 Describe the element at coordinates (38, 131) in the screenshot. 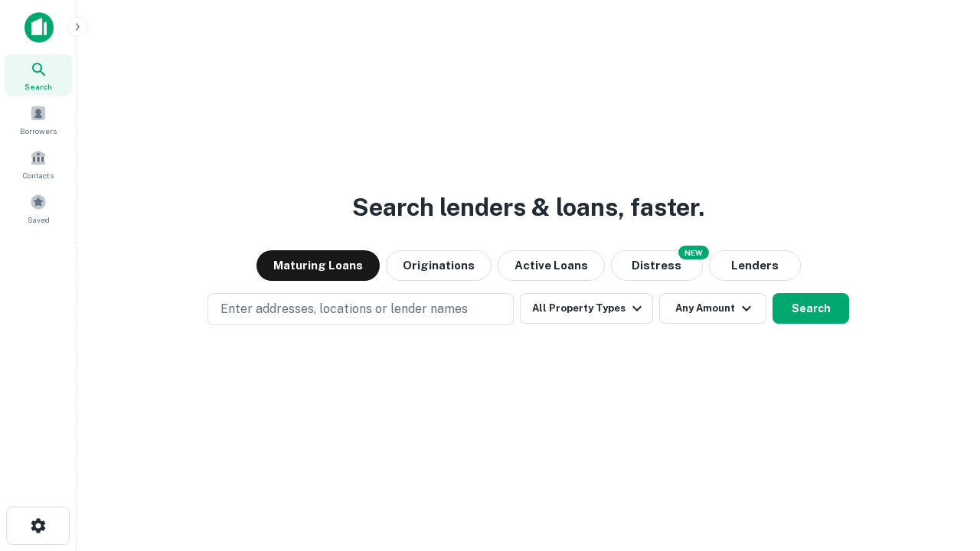

I see `span: Borrowers` at that location.